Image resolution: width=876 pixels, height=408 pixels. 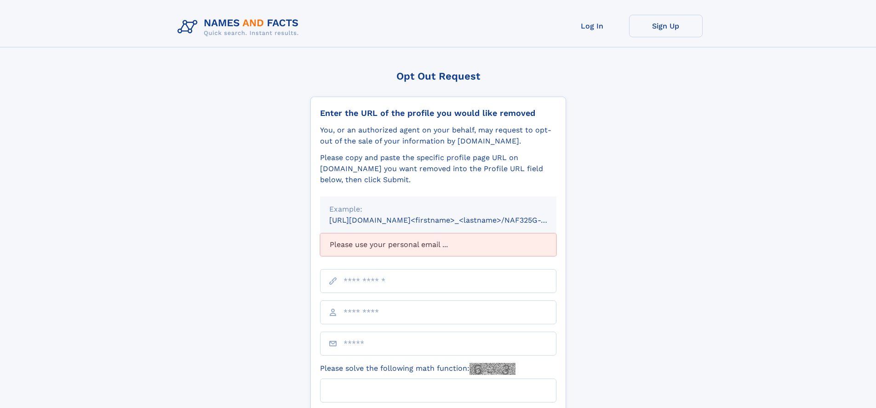 What do you see at coordinates (417, 369) in the screenshot?
I see `label: Please solve the following math function:` at bounding box center [417, 369].